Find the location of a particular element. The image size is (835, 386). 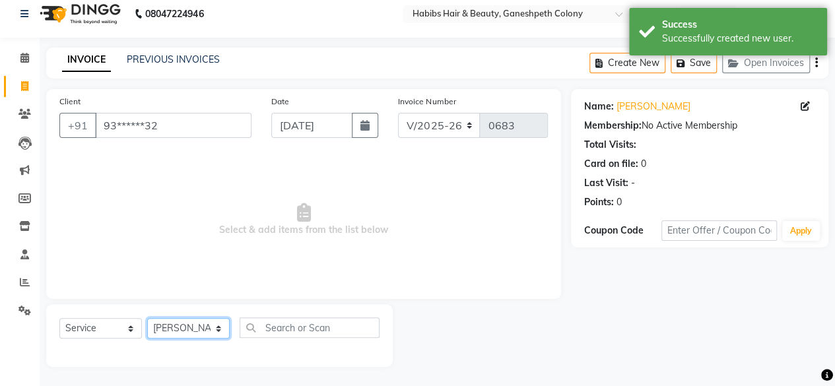

div: Total Visits: is located at coordinates (610, 145).